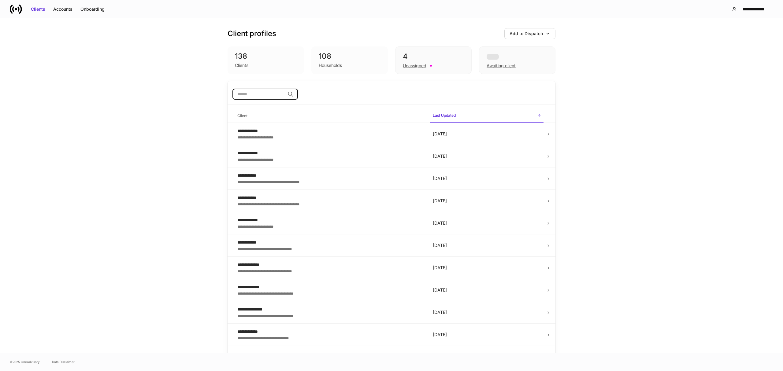 Image resolution: width=783 pixels, height=371 pixels. Describe the element at coordinates (252, 34) in the screenshot. I see `h3: Client profiles` at that location.